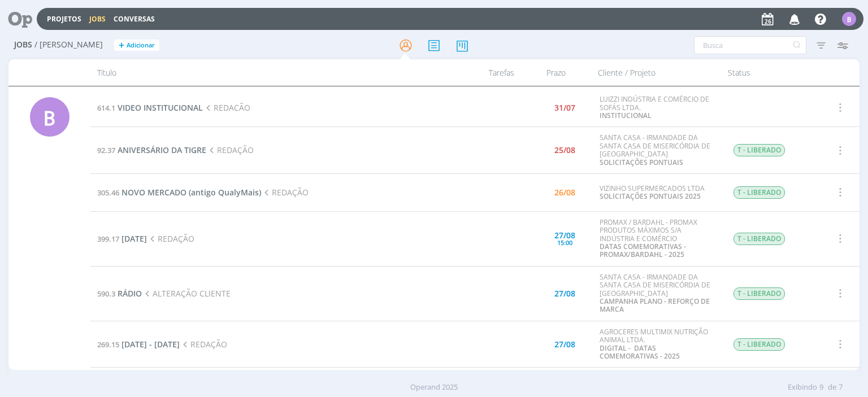  Describe the element at coordinates (119, 293) in the screenshot. I see `a: 590.3RÁDIO` at that location.